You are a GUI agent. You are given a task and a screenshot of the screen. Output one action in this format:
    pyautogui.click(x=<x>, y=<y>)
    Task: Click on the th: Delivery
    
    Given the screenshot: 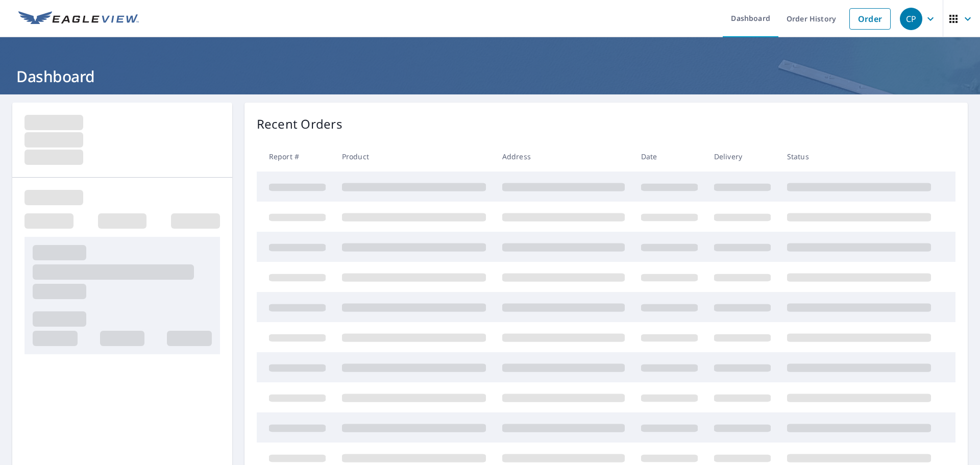 What is the action you would take?
    pyautogui.click(x=742, y=156)
    